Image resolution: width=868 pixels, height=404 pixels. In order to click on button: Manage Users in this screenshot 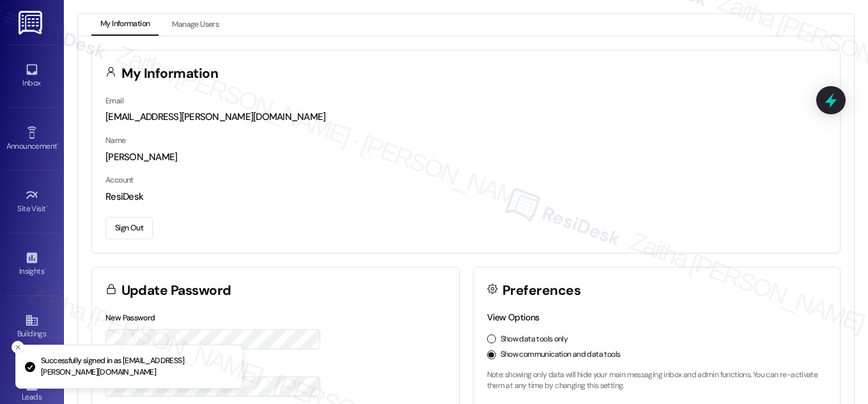, I will do `click(195, 25)`.